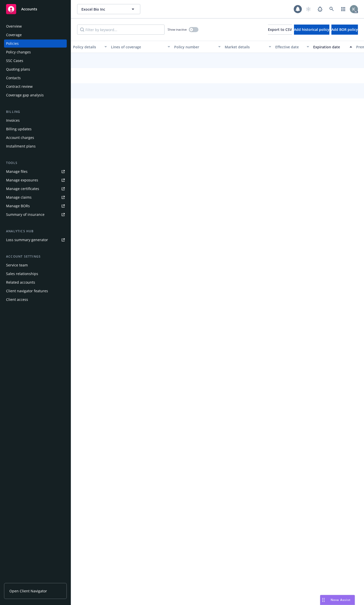 The height and width of the screenshot is (605, 364). What do you see at coordinates (35, 291) in the screenshot?
I see `a: Client navigator features` at bounding box center [35, 291].